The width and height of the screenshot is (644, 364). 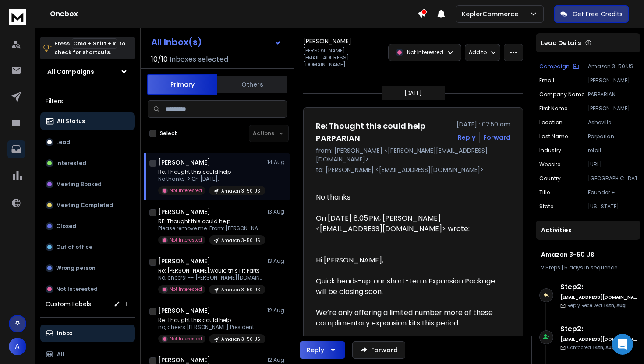 I want to click on button: Forward, so click(x=379, y=350).